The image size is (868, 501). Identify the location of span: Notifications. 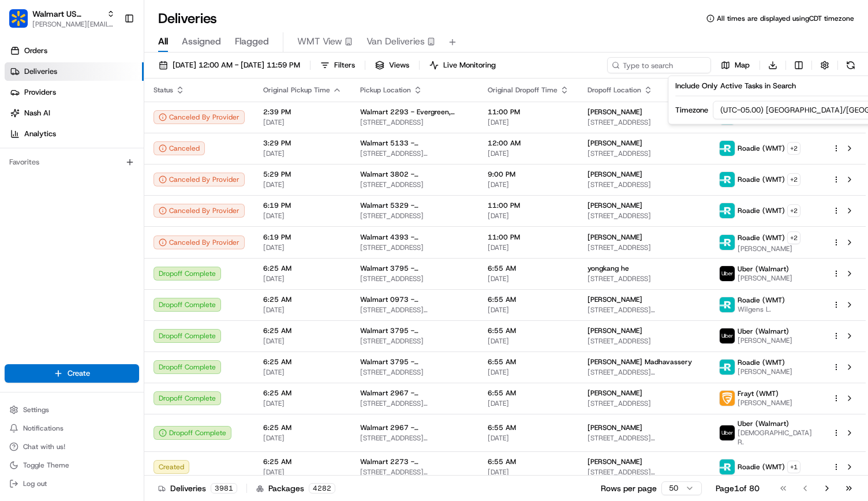
(44, 428).